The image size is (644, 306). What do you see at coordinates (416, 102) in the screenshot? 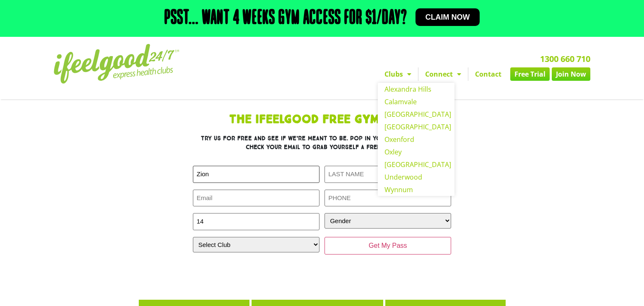
I see `a: Calamvale` at bounding box center [416, 102].